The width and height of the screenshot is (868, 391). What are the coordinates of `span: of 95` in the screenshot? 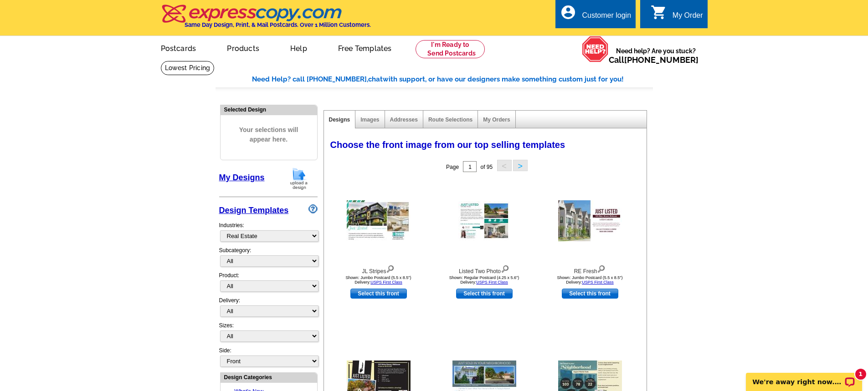 It's located at (486, 167).